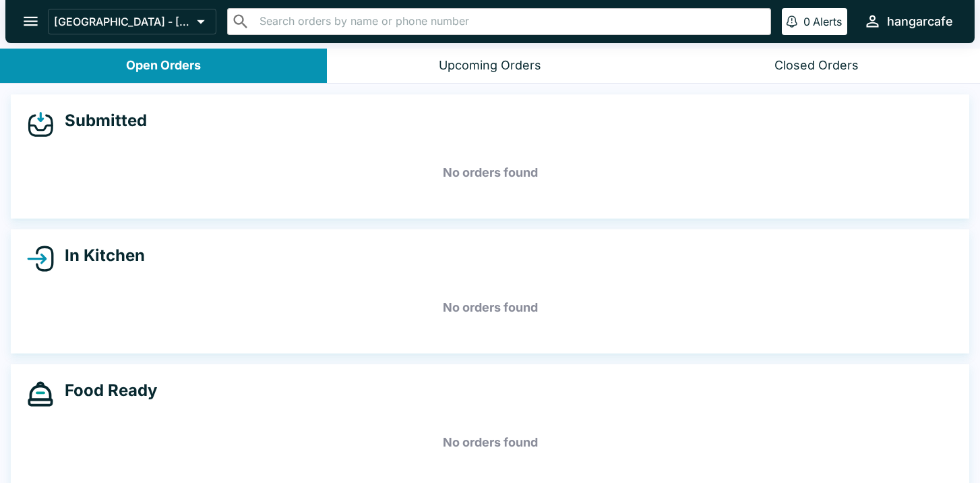 Image resolution: width=980 pixels, height=483 pixels. I want to click on h4: Food Ready, so click(105, 390).